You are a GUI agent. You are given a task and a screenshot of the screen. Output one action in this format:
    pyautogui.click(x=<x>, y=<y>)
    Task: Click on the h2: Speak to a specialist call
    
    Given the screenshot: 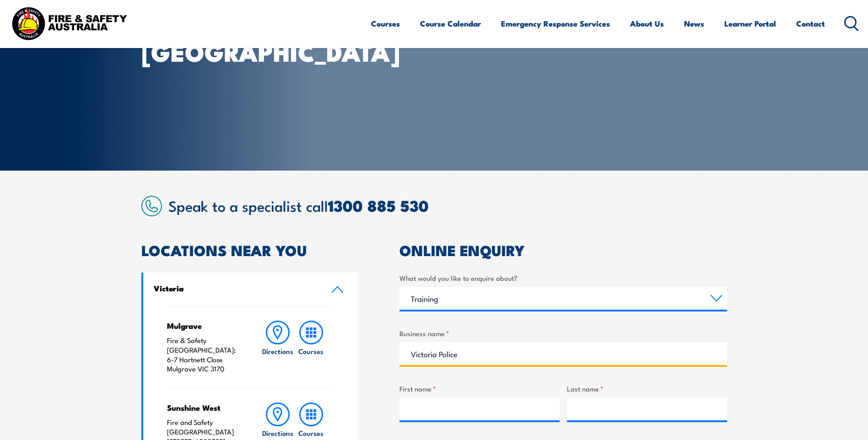 What is the action you would take?
    pyautogui.click(x=448, y=205)
    